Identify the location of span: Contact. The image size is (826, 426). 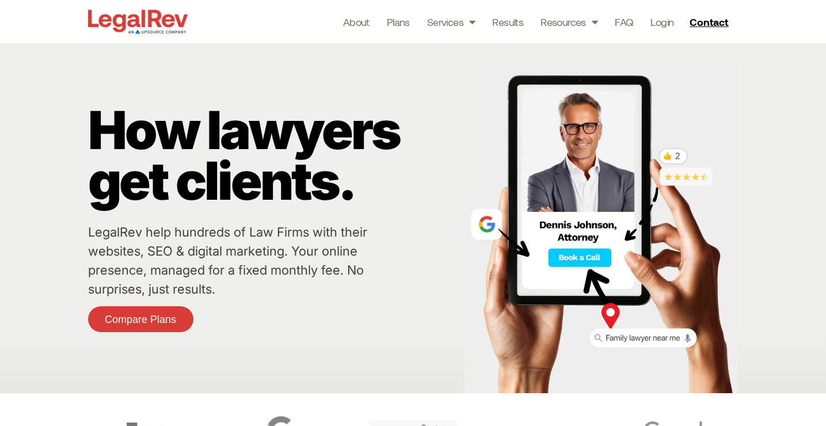
(708, 22).